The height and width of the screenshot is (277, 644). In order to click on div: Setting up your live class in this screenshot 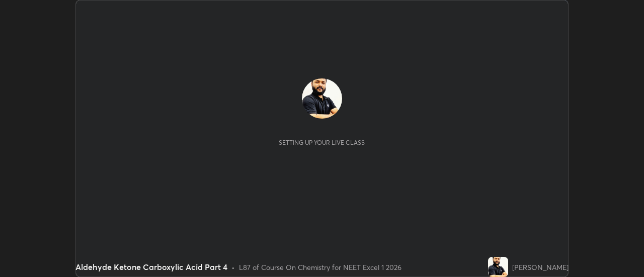, I will do `click(322, 142)`.